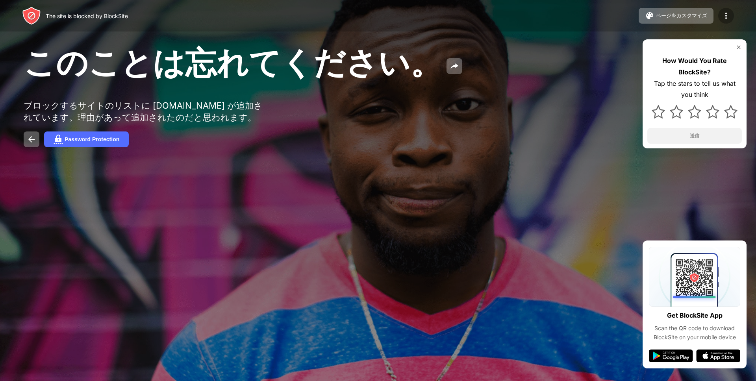 The image size is (756, 381). Describe the element at coordinates (58, 139) in the screenshot. I see `img: password.svg` at that location.